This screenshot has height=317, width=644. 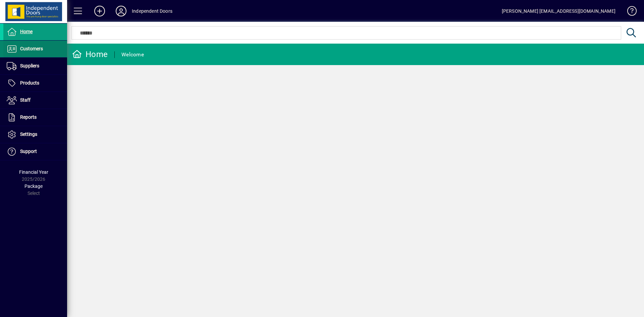 What do you see at coordinates (35, 135) in the screenshot?
I see `a: Settings` at bounding box center [35, 135].